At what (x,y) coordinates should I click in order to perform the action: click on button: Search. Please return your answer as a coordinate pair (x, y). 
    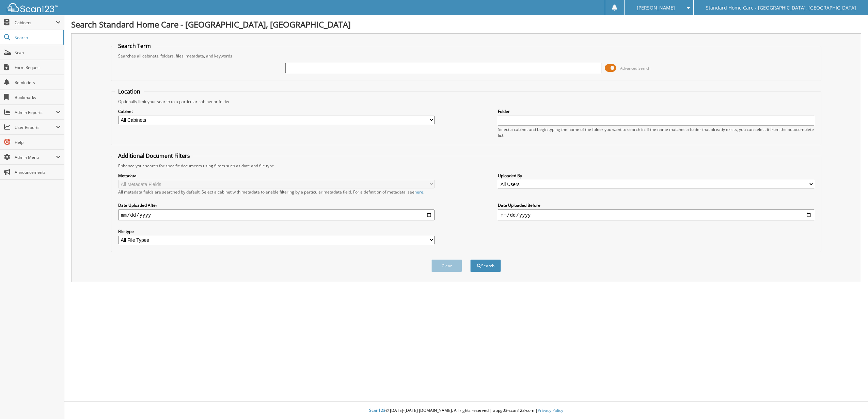
    Looking at the image, I should click on (486, 266).